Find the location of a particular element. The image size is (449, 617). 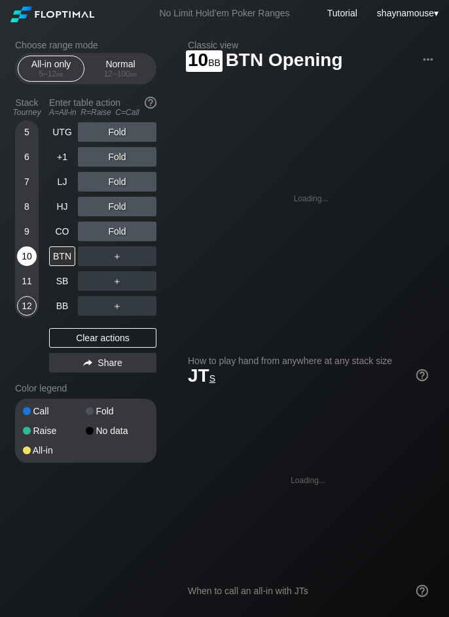

div: Raise is located at coordinates (54, 431).